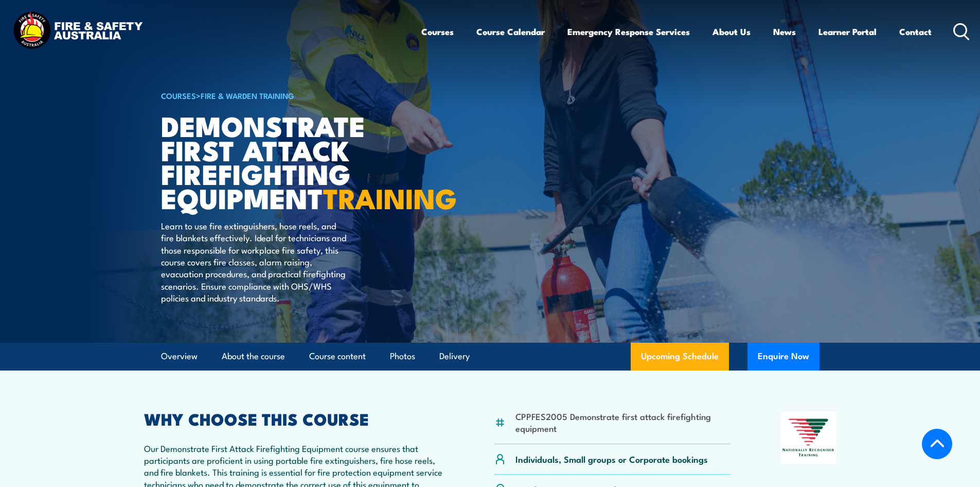  Describe the element at coordinates (294, 418) in the screenshot. I see `h2: WHY CHOOSE THIS COURSE` at that location.